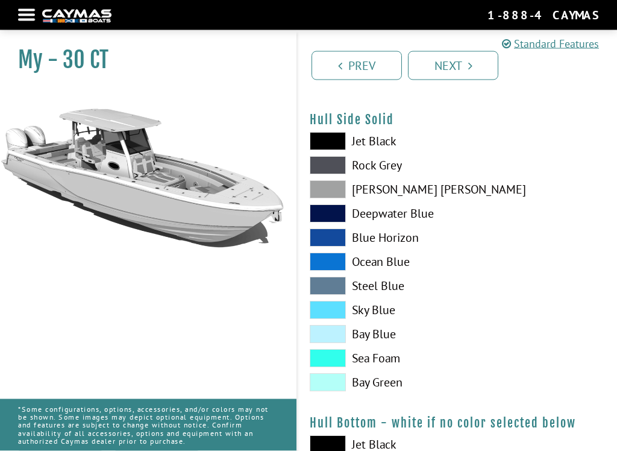  I want to click on label: Sea Foam, so click(377, 358).